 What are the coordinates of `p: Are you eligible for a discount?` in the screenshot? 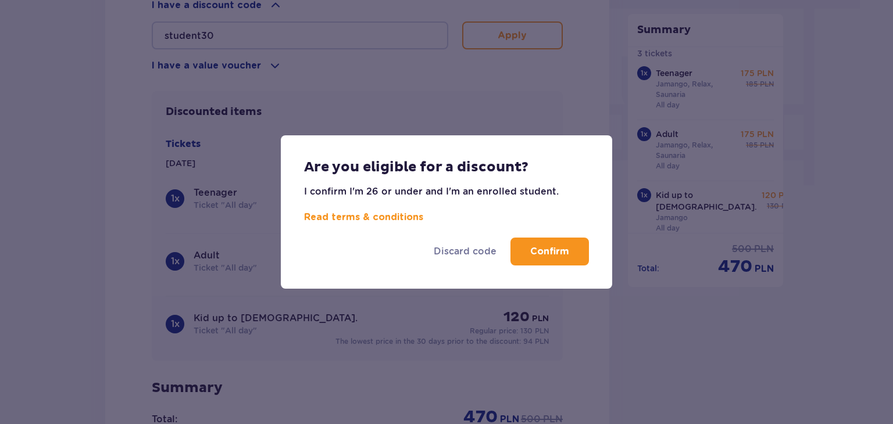 It's located at (416, 167).